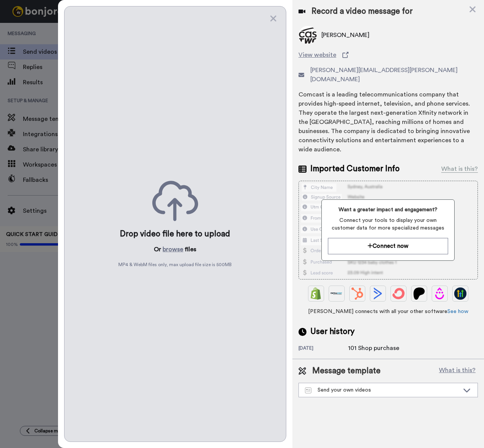  What do you see at coordinates (175, 234) in the screenshot?
I see `div: Drop video file here to upload` at bounding box center [175, 234].